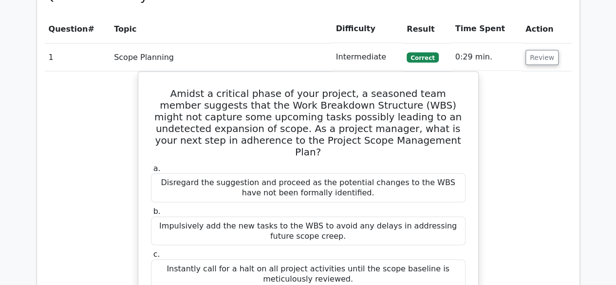 The image size is (616, 285). What do you see at coordinates (157, 253) in the screenshot?
I see `span: c.` at bounding box center [157, 253].